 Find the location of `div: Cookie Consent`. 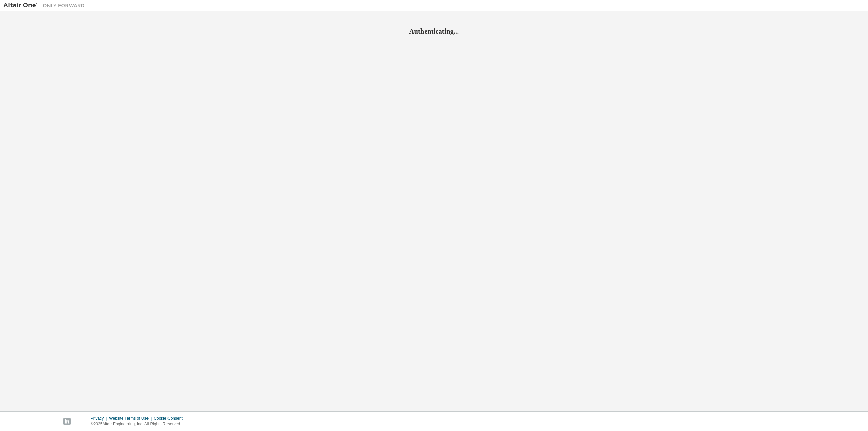

div: Cookie Consent is located at coordinates (170, 419).